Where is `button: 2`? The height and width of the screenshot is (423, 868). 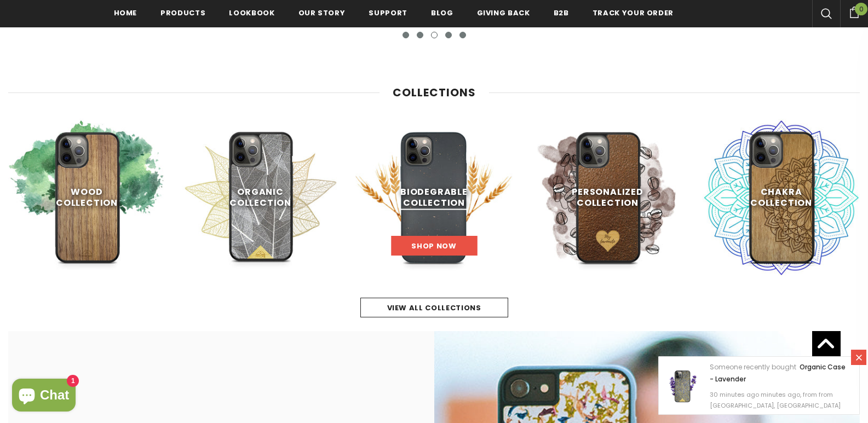 button: 2 is located at coordinates (420, 35).